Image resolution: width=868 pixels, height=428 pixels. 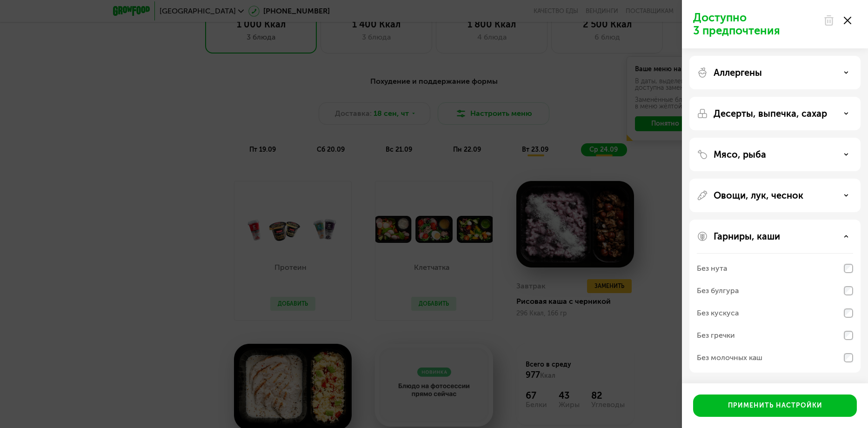 What do you see at coordinates (729, 358) in the screenshot?
I see `div: Без молочных каш` at bounding box center [729, 358].